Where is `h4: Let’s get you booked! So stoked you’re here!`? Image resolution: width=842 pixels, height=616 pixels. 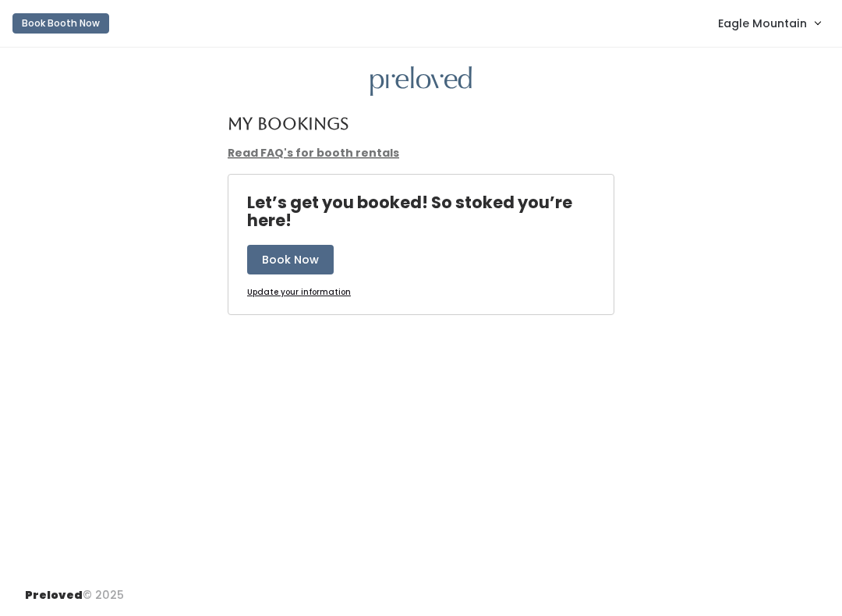 h4: Let’s get you booked! So stoked you’re here! is located at coordinates (431, 211).